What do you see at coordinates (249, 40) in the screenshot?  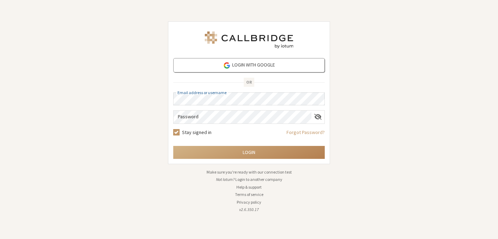 I see `img: Iotum` at bounding box center [249, 40].